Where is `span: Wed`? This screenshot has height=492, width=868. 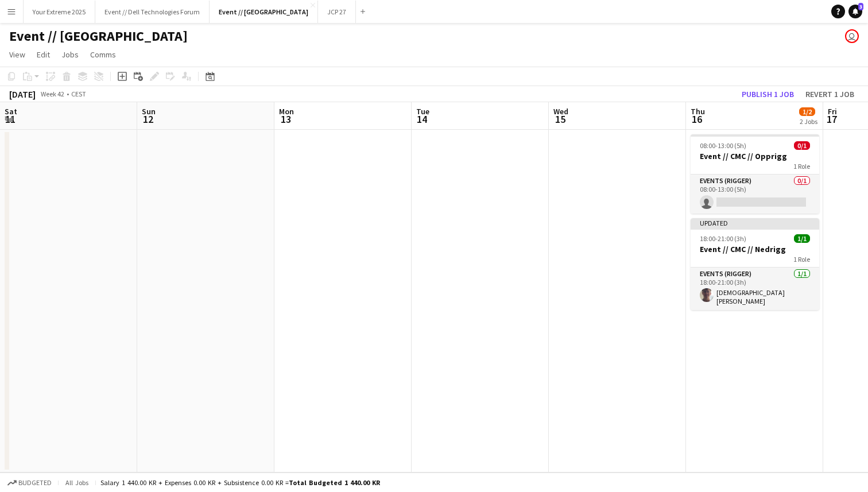
span: Wed is located at coordinates (561, 112).